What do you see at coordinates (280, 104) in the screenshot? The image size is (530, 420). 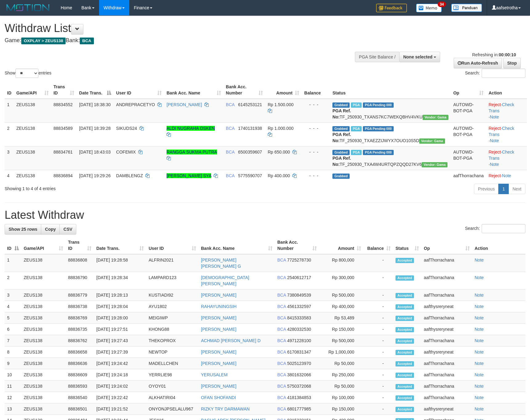 I see `span: Rp 1.500.000` at bounding box center [280, 104].